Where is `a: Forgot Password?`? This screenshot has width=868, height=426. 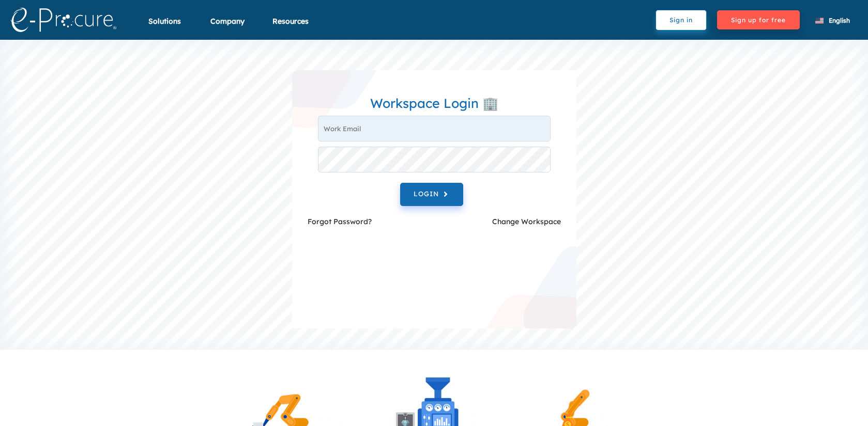
a: Forgot Password? is located at coordinates (339, 222).